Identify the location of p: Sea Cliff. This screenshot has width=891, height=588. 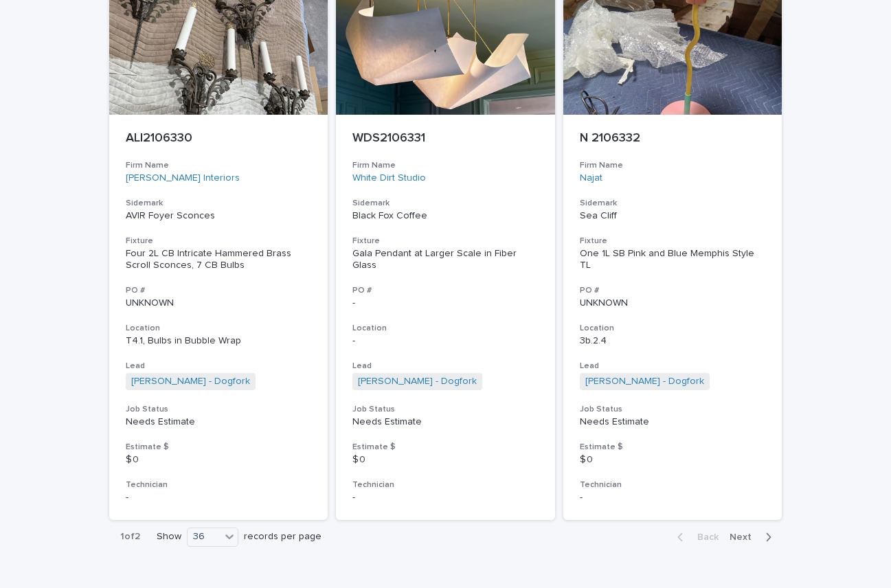
(673, 215).